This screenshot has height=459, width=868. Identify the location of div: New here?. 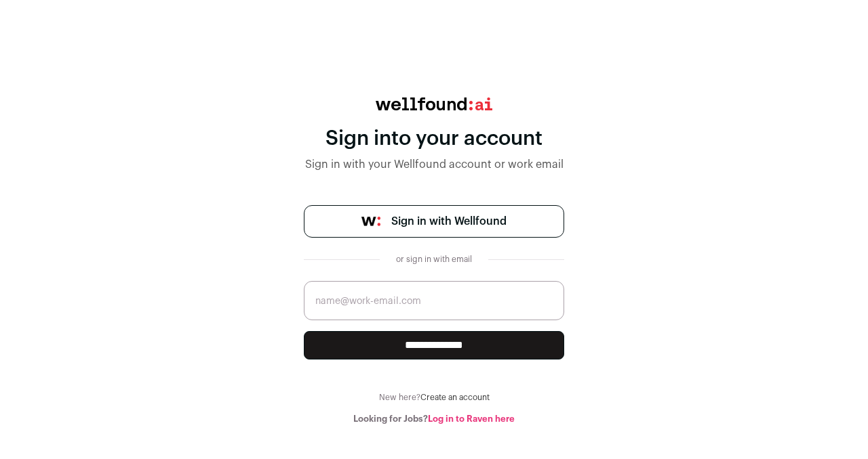
(434, 398).